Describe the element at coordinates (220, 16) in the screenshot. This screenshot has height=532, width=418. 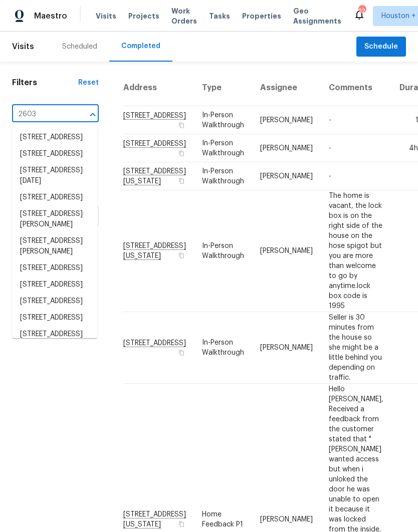
I see `span: Tasks` at that location.